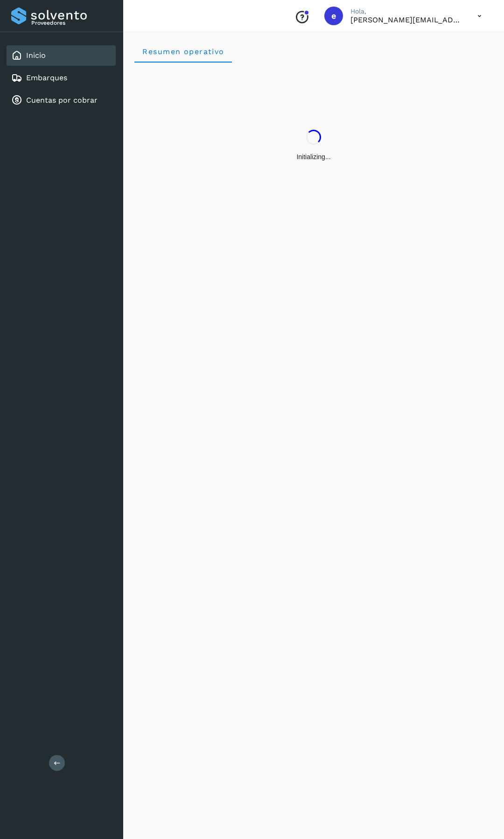 The image size is (504, 839). What do you see at coordinates (406, 19) in the screenshot?
I see `p: ernesto+temporal@solvento.mx` at bounding box center [406, 19].